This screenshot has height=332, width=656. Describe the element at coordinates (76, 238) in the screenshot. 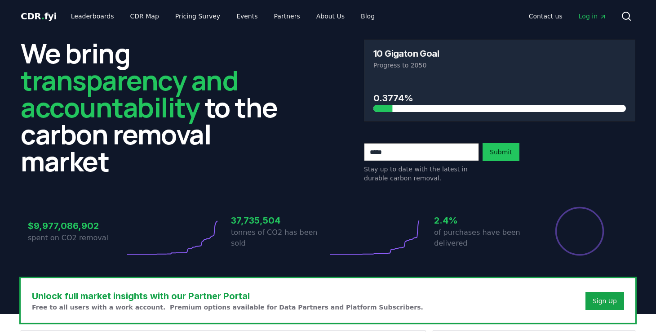

I see `p: spent on CO2 removal` at that location.